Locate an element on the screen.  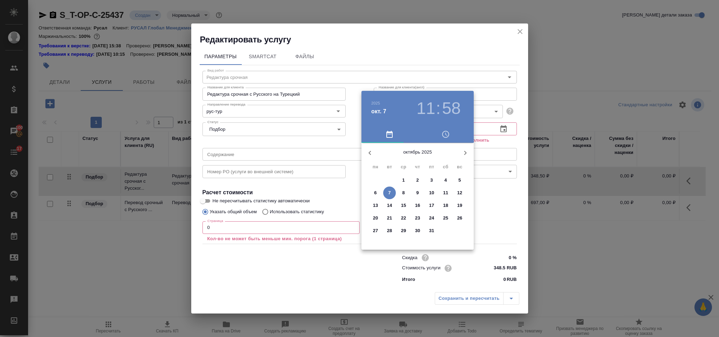
p: 8 is located at coordinates (403, 193).